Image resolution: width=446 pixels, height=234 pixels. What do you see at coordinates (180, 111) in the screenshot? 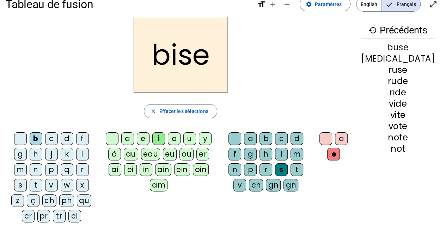
I see `button: Effacer les sélections` at bounding box center [180, 111].